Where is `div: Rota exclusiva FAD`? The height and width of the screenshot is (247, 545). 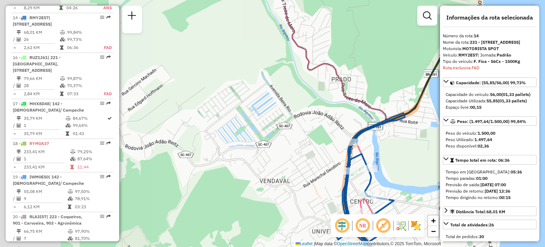 div: Rota exclusiva FAD is located at coordinates (490, 68).